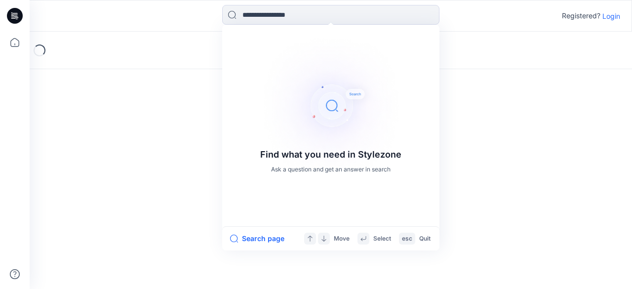 The image size is (632, 289). Describe the element at coordinates (382, 238) in the screenshot. I see `p: Select` at that location.